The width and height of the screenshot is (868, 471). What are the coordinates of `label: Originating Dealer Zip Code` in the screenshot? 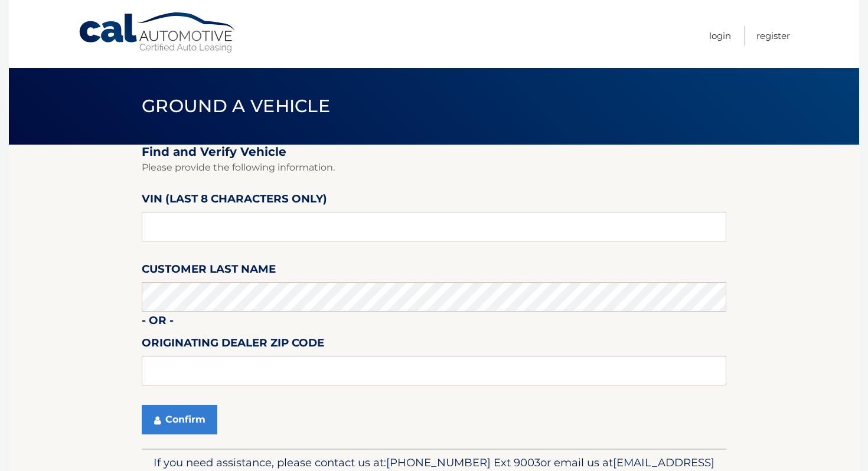 It's located at (233, 345).